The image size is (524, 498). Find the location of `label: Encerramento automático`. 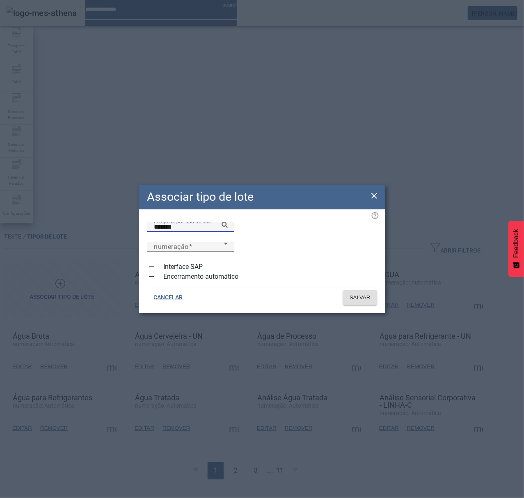

label: Encerramento automático is located at coordinates (200, 277).